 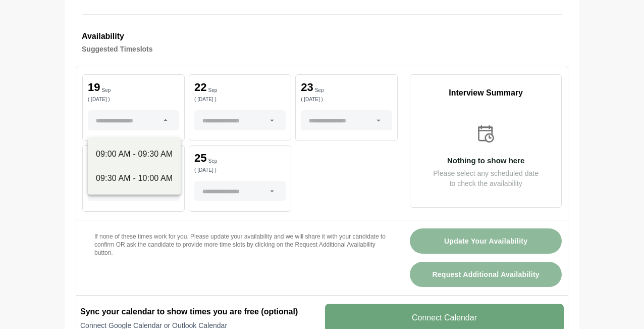 I want to click on img: calender, so click(x=486, y=134).